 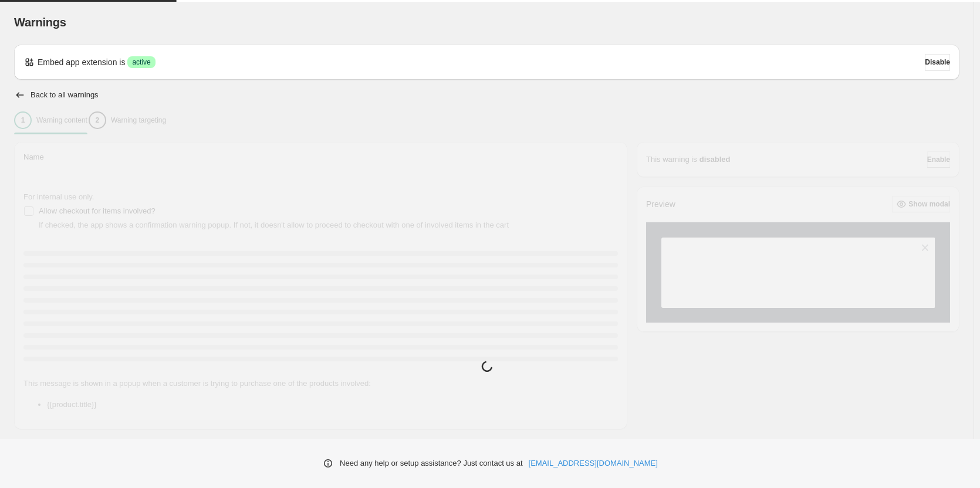 I want to click on h2: Back to all warnings, so click(x=64, y=95).